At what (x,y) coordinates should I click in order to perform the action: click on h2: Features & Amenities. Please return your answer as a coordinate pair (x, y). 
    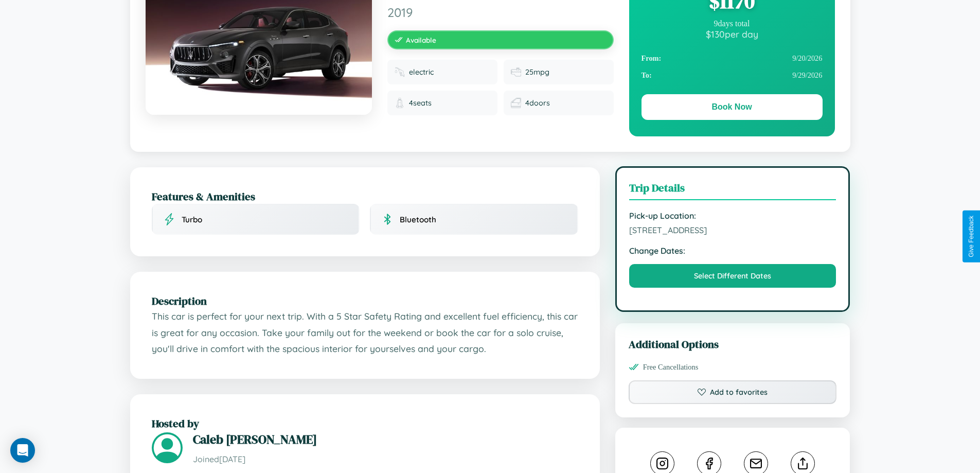
    Looking at the image, I should click on (365, 196).